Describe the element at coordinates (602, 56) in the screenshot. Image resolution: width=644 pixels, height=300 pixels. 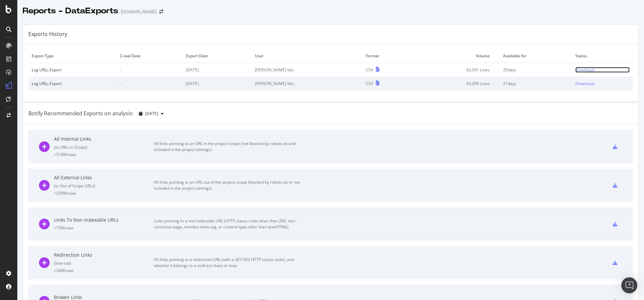
I see `td: Status` at that location.